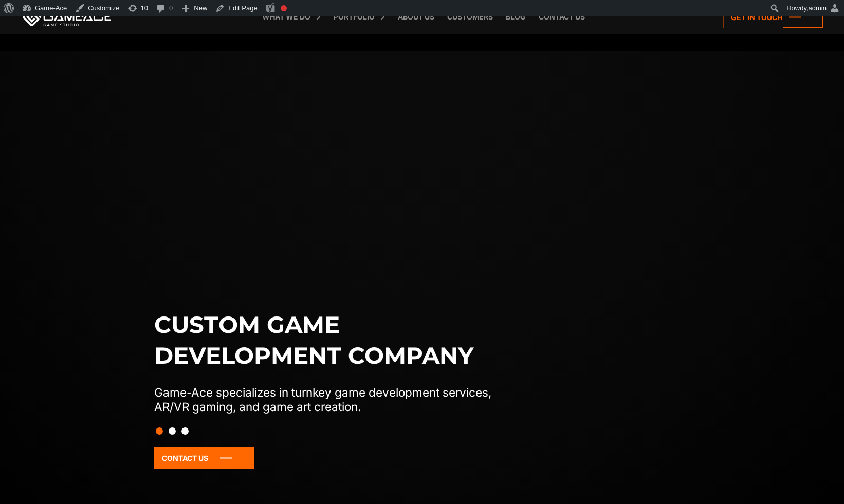 This screenshot has height=504, width=844. I want to click on span: admin, so click(817, 8).